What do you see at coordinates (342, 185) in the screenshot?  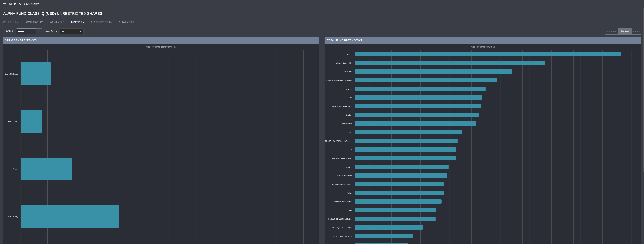 I see `text: Caxton Global Investments` at bounding box center [342, 185].